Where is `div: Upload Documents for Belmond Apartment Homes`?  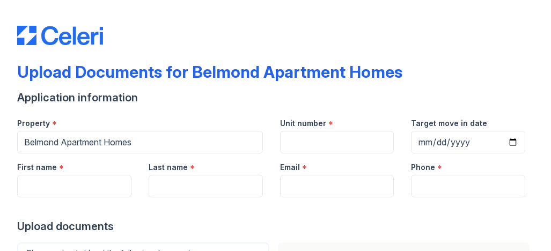
div: Upload Documents for Belmond Apartment Homes is located at coordinates (210, 72).